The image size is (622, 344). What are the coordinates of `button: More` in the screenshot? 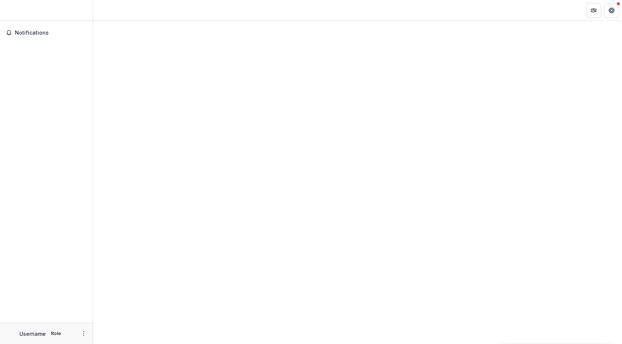 It's located at (84, 334).